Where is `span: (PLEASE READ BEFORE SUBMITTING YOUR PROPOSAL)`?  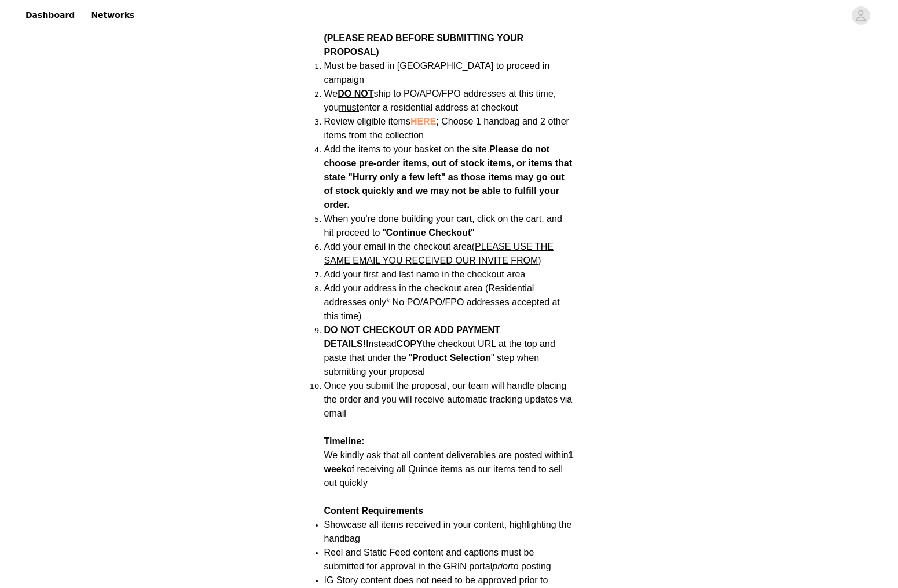
span: (PLEASE READ BEFORE SUBMITTING YOUR PROPOSAL) is located at coordinates (424, 45).